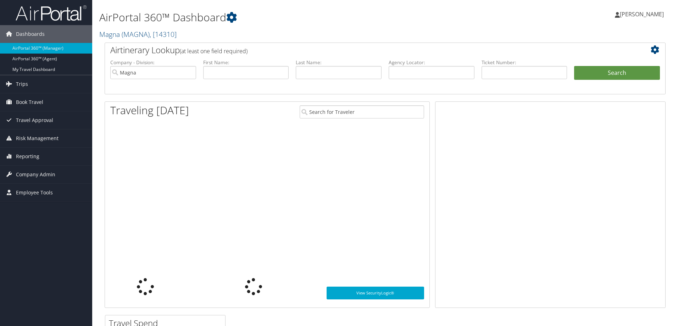 The width and height of the screenshot is (678, 326). Describe the element at coordinates (246, 62) in the screenshot. I see `label: First Name:` at that location.